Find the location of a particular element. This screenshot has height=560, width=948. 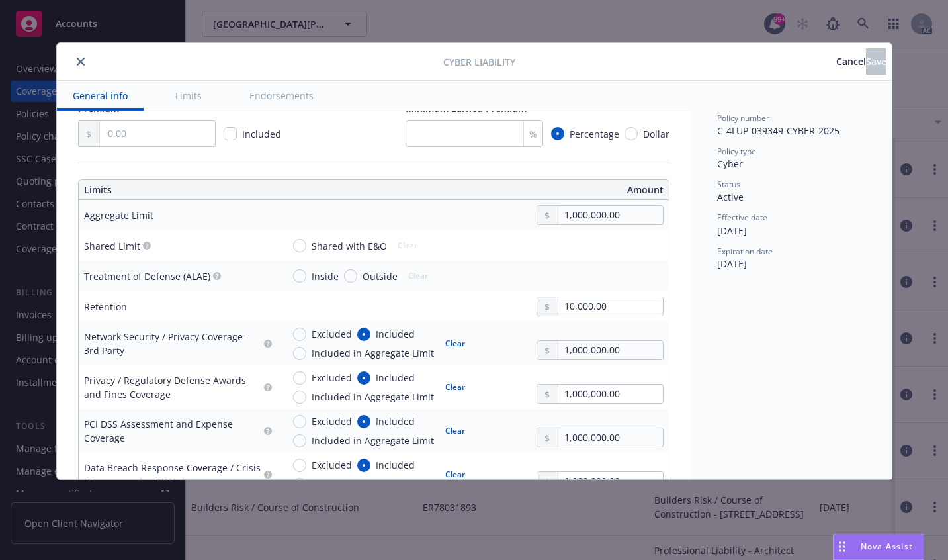

span: Shared with E&O is located at coordinates (350, 246).